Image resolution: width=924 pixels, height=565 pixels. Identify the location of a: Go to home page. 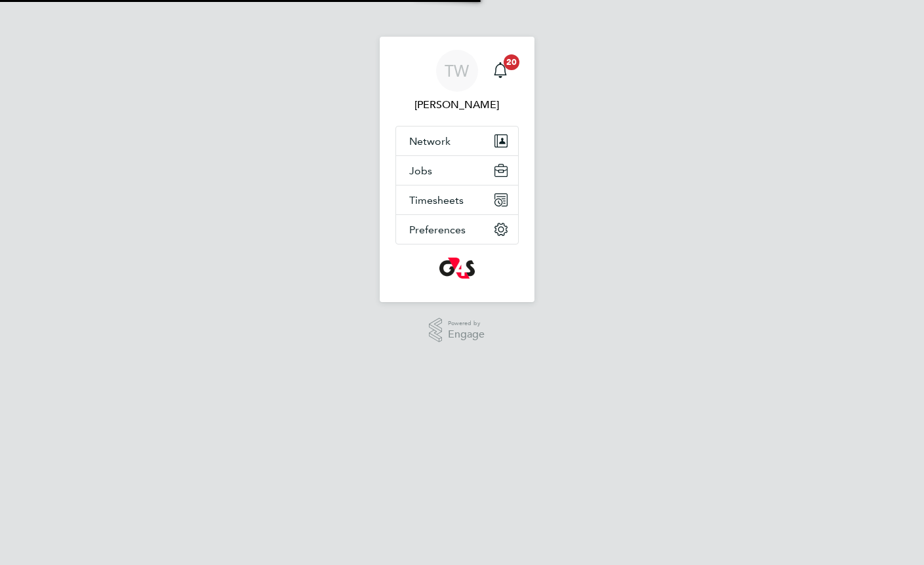
(457, 268).